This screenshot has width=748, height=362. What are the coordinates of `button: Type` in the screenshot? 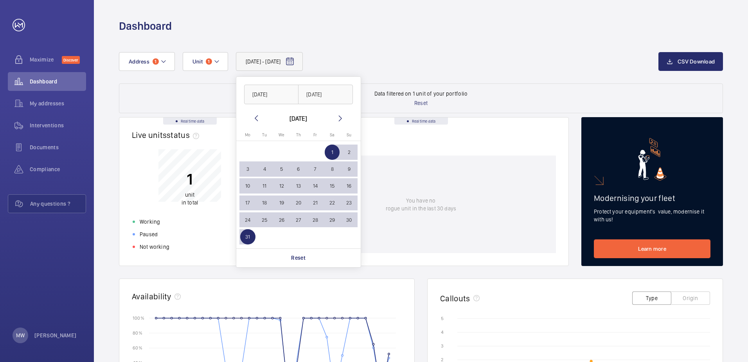 It's located at (652, 298).